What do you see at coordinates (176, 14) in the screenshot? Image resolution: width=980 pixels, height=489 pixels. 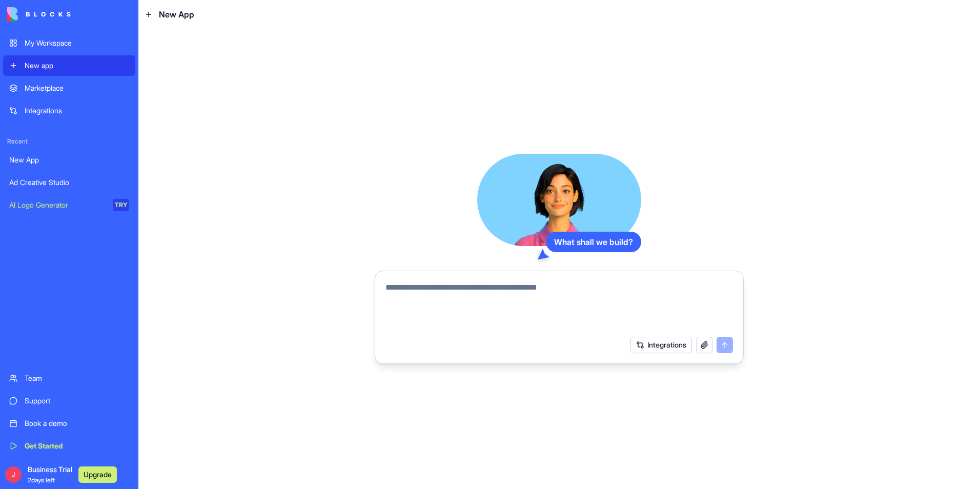 I see `span: New App` at bounding box center [176, 14].